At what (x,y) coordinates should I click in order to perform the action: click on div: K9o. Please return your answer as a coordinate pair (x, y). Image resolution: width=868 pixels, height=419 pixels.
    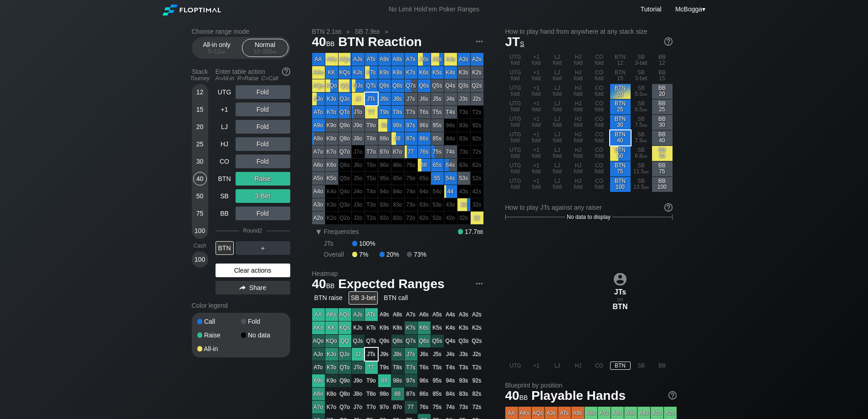
    Looking at the image, I should click on (332, 125).